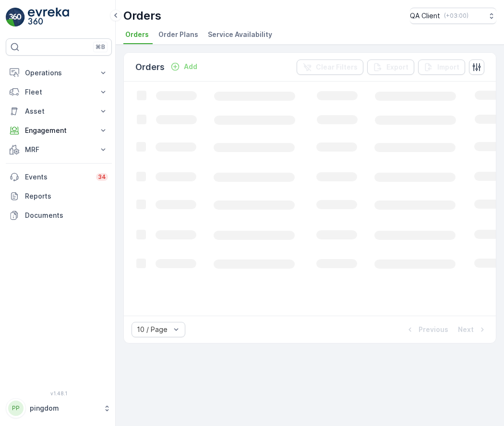 Image resolution: width=504 pixels, height=426 pixels. What do you see at coordinates (100, 47) in the screenshot?
I see `p: ⌘B` at bounding box center [100, 47].